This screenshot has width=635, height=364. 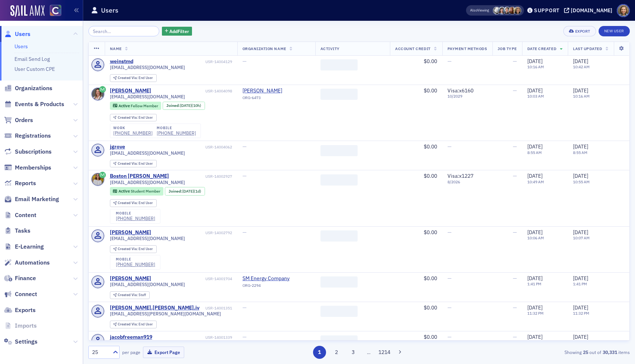 What do you see at coordinates (276, 279) in the screenshot?
I see `a: SM Energy Company` at bounding box center [276, 279].